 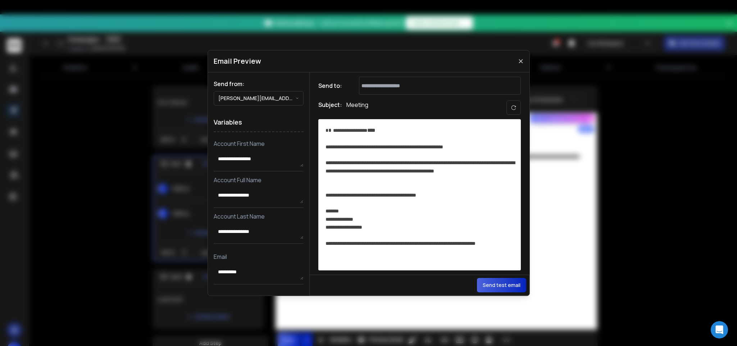 What do you see at coordinates (259, 256) in the screenshot?
I see `p: Email` at bounding box center [259, 256].